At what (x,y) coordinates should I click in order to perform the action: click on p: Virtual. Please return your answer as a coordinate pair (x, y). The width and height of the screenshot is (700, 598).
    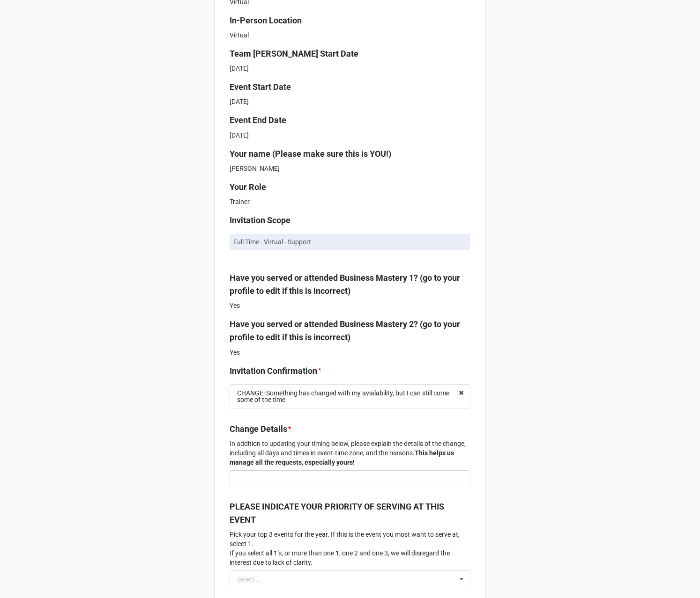
    Looking at the image, I should click on (350, 35).